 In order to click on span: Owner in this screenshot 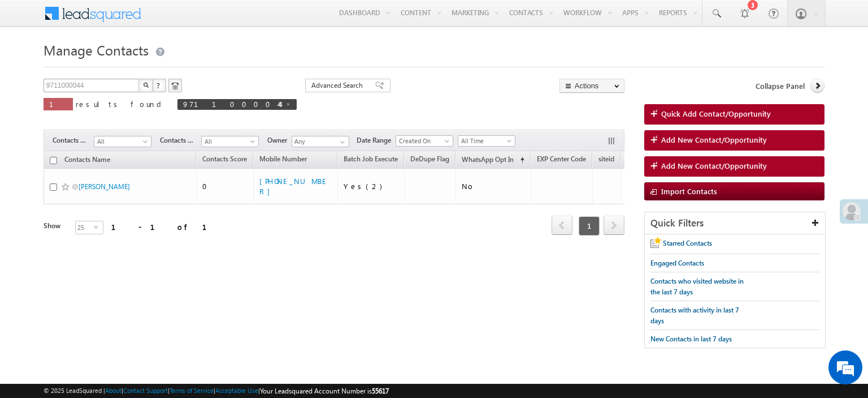, I will do `click(279, 140)`.